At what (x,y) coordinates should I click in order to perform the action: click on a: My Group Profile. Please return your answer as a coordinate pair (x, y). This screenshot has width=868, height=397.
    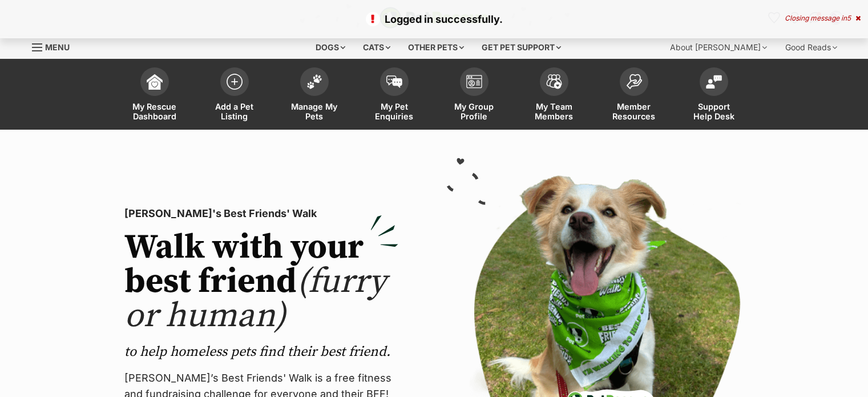
    Looking at the image, I should click on (474, 96).